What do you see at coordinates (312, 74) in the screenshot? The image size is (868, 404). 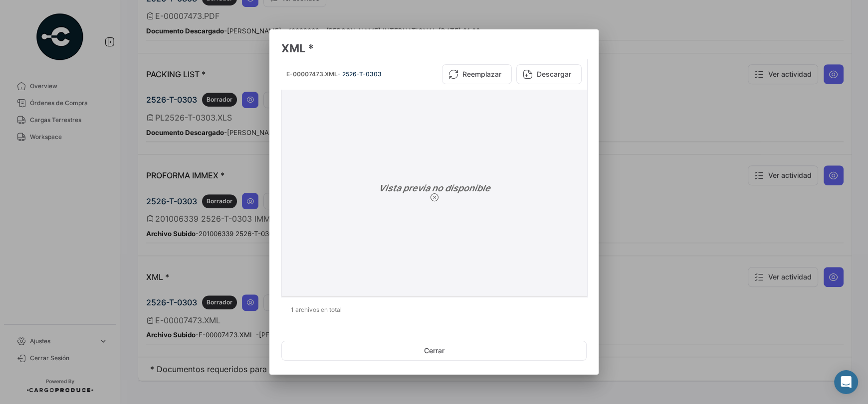 I see `span: E-00007473.XML` at bounding box center [312, 74].